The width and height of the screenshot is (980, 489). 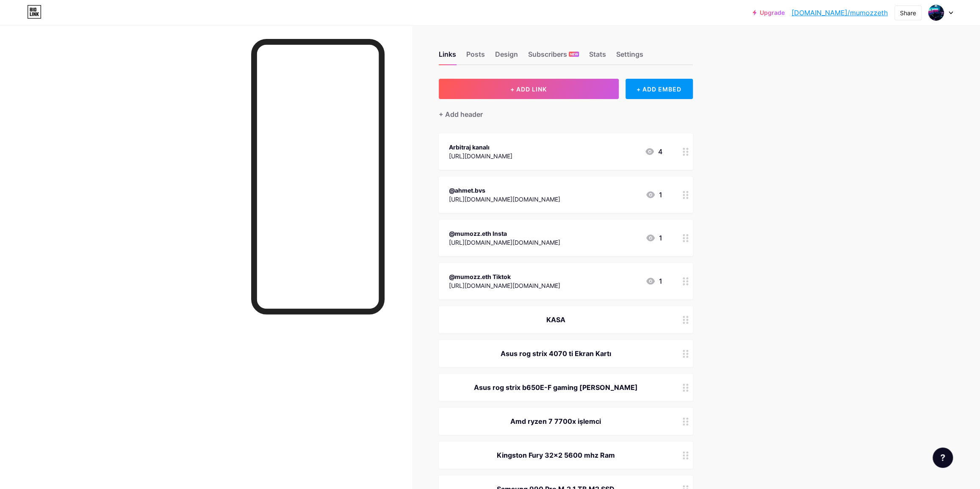 I want to click on img: mumozzeth, so click(x=936, y=13).